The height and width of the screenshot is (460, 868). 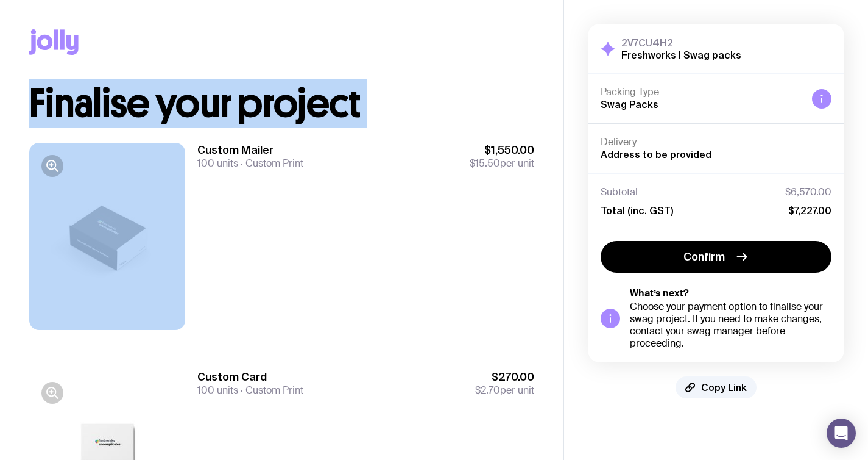 What do you see at coordinates (716, 142) in the screenshot?
I see `h4: Delivery` at bounding box center [716, 142].